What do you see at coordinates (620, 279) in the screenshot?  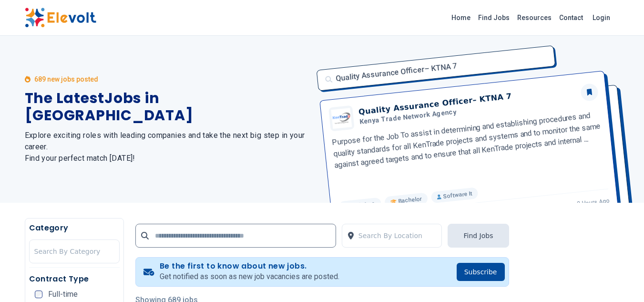 I see `div: Chat Widget` at bounding box center [620, 279].